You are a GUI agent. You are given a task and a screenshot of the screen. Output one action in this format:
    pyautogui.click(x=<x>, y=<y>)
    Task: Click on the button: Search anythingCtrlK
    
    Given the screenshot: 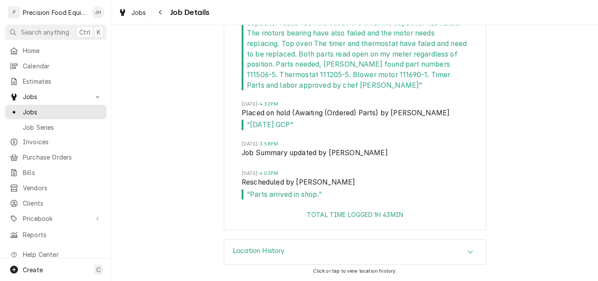 What is the action you would take?
    pyautogui.click(x=56, y=32)
    